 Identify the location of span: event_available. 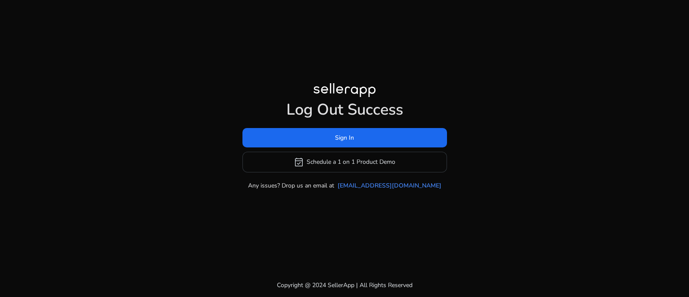
(299, 162).